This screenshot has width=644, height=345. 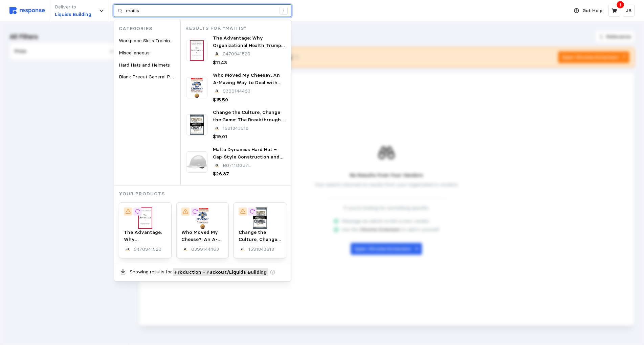 What do you see at coordinates (205, 194) in the screenshot?
I see `p: Your Products` at bounding box center [205, 194].